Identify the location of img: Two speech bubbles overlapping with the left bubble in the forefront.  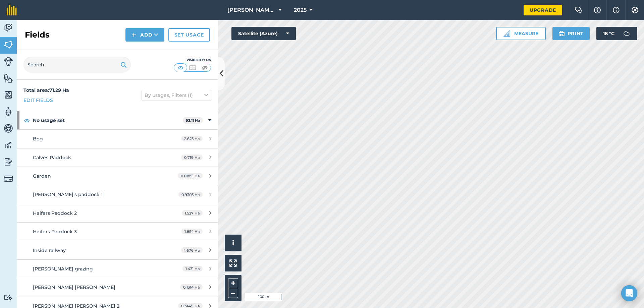
(579, 10).